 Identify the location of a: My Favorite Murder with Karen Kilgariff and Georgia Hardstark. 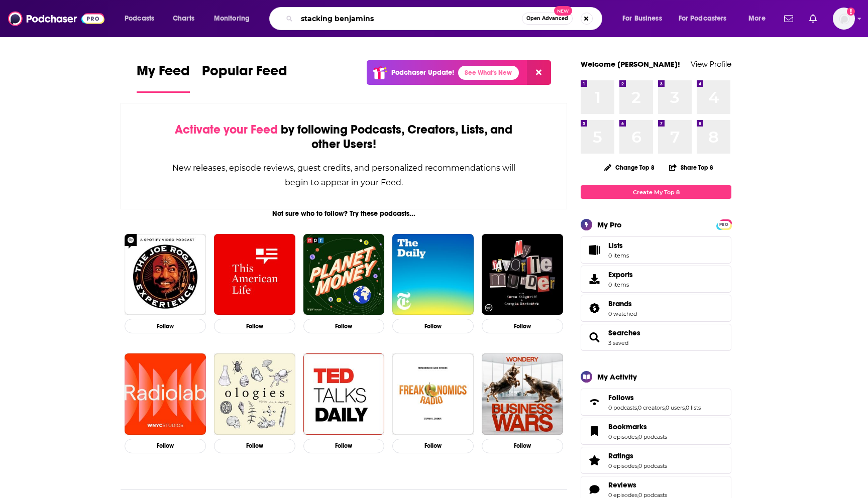
(523, 275).